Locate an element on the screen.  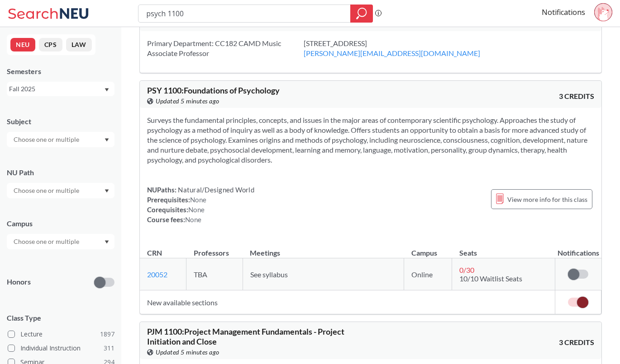
td: TBA is located at coordinates (215, 274).